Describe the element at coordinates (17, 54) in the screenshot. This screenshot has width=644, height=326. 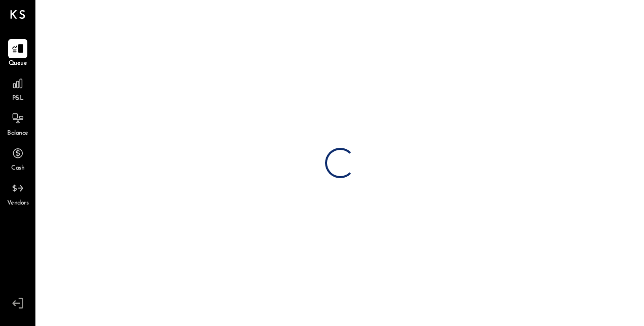
I see `a: Queue` at that location.